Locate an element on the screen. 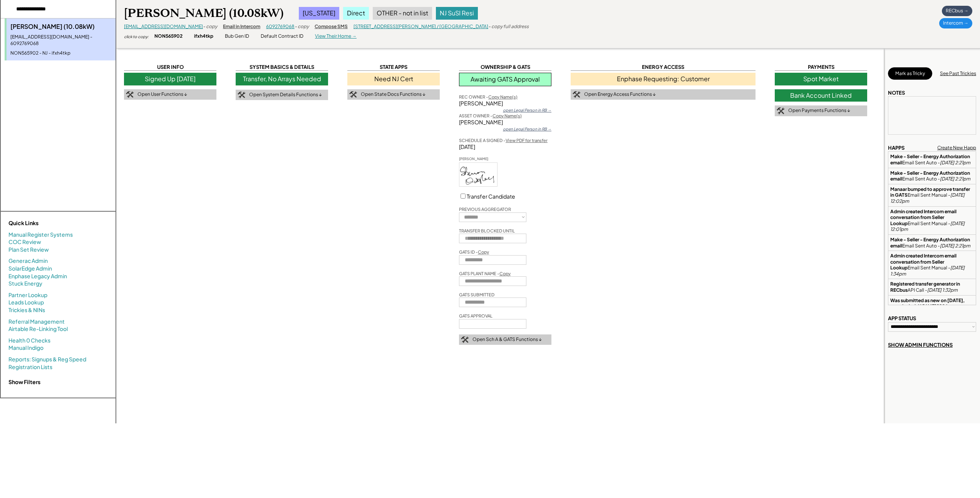  div: GATS PLANT NAME - is located at coordinates (485, 273).